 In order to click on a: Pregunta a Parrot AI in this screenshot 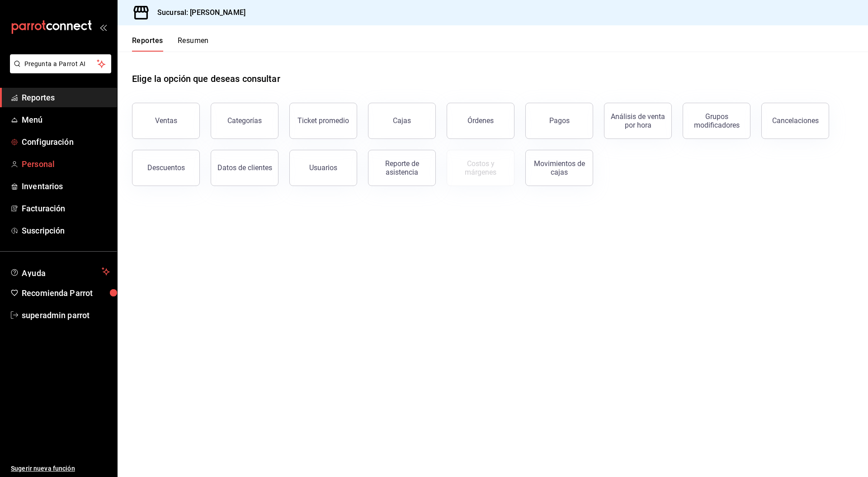, I will do `click(59, 70)`.